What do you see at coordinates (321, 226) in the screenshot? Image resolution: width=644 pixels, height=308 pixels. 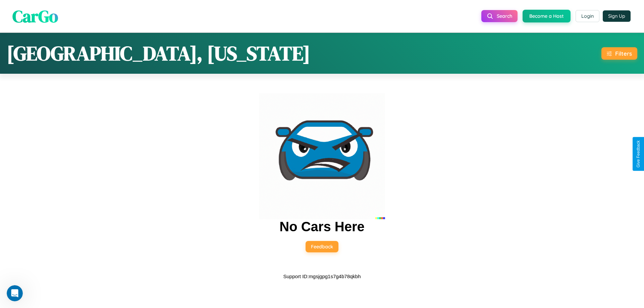 I see `h2: No Cars Here` at bounding box center [321, 226].